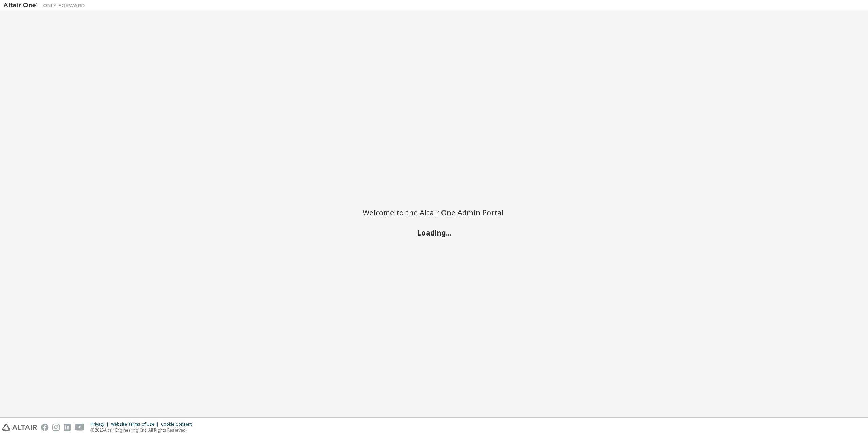 The width and height of the screenshot is (868, 437). What do you see at coordinates (56, 427) in the screenshot?
I see `img: instagram.svg` at bounding box center [56, 427].